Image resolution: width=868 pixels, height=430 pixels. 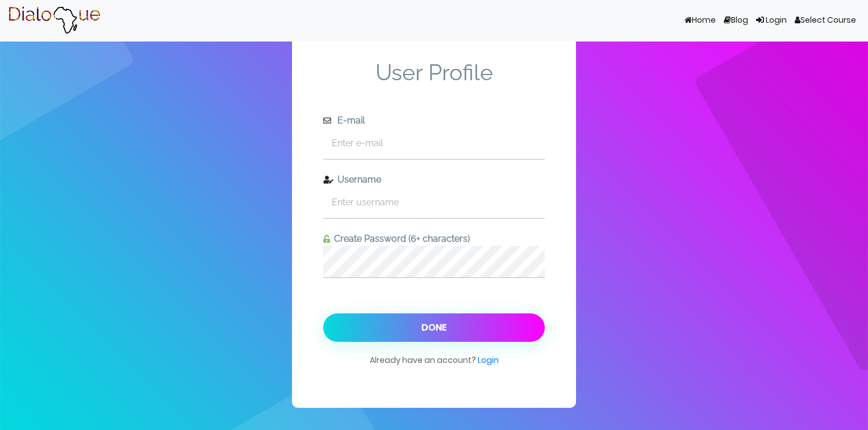 What do you see at coordinates (736, 20) in the screenshot?
I see `a: Blog` at bounding box center [736, 20].